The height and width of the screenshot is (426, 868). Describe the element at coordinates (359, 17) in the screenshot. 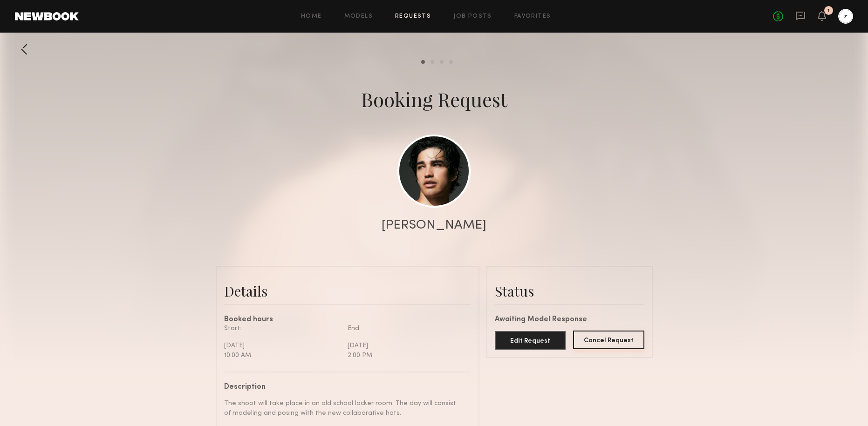

I see `a: Models` at that location.